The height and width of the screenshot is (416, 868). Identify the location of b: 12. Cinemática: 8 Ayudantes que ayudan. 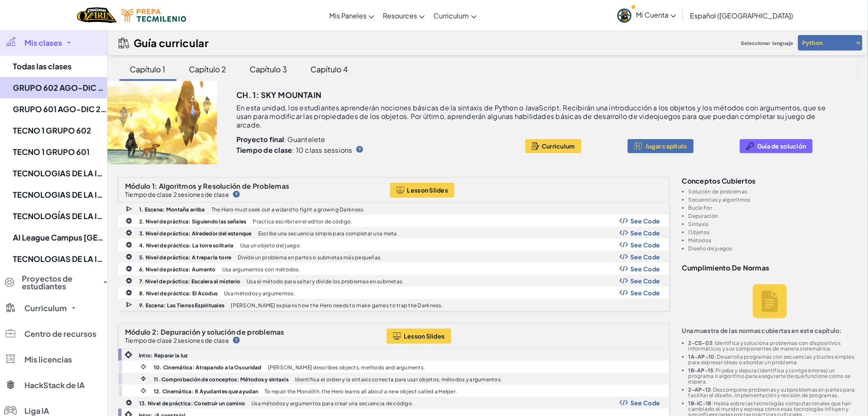
(206, 391).